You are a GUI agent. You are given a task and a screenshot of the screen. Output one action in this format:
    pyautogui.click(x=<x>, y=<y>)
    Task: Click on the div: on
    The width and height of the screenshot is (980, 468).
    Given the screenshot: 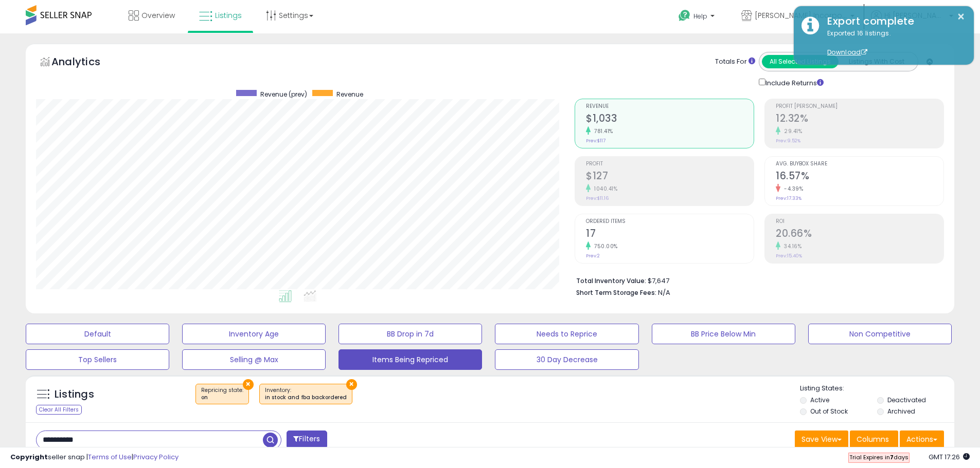 What is the action you would take?
    pyautogui.click(x=222, y=398)
    